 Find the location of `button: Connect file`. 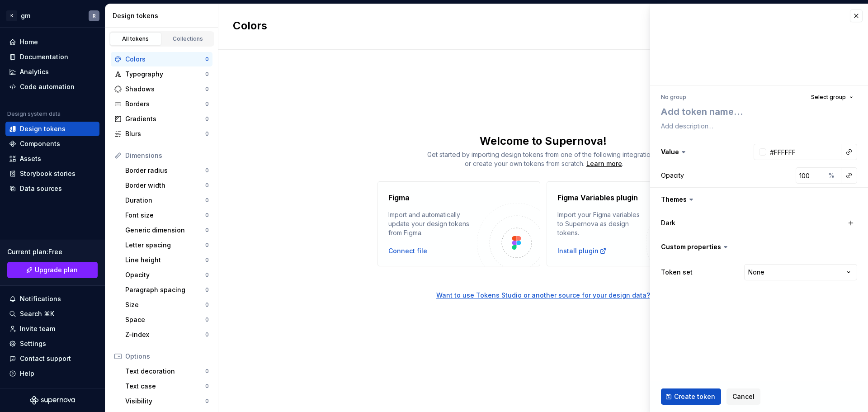

button: Connect file is located at coordinates (408, 251).